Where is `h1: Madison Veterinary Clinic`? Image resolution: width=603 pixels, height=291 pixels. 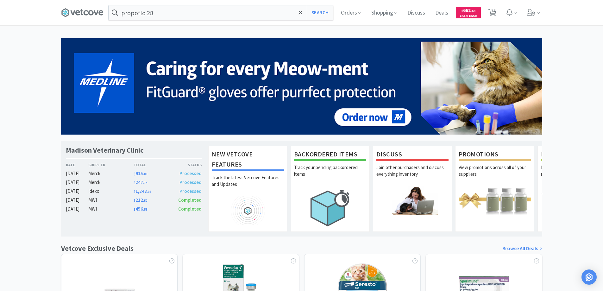 h1: Madison Veterinary Clinic is located at coordinates (104, 150).